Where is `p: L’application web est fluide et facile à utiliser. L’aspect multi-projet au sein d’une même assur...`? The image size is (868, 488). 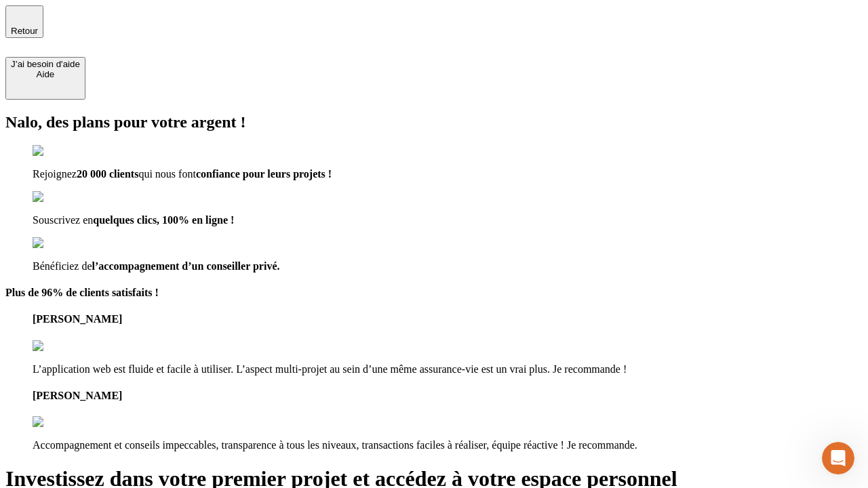
p: L’application web est fluide et facile à utiliser. L’aspect multi-projet au sein d’une même assur... is located at coordinates (448, 370).